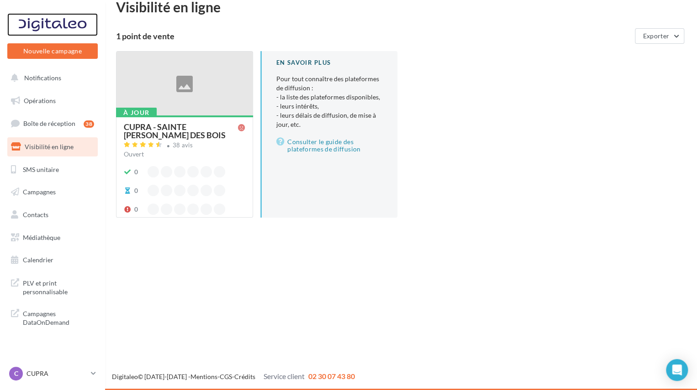 The image size is (697, 390). I want to click on a: Boîte de réception38, so click(53, 123).